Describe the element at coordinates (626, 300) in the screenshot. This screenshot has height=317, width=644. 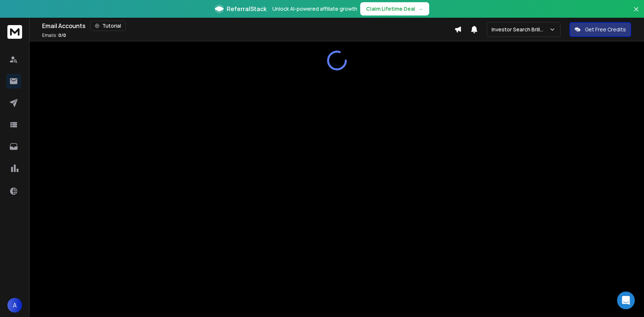
I see `div: Open Intercom Messenger` at that location.